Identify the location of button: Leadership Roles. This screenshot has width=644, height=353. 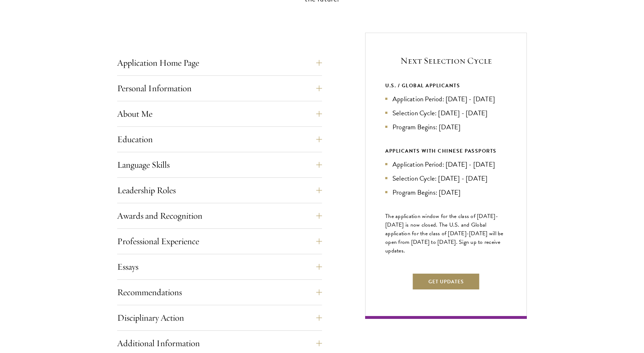
(220, 191).